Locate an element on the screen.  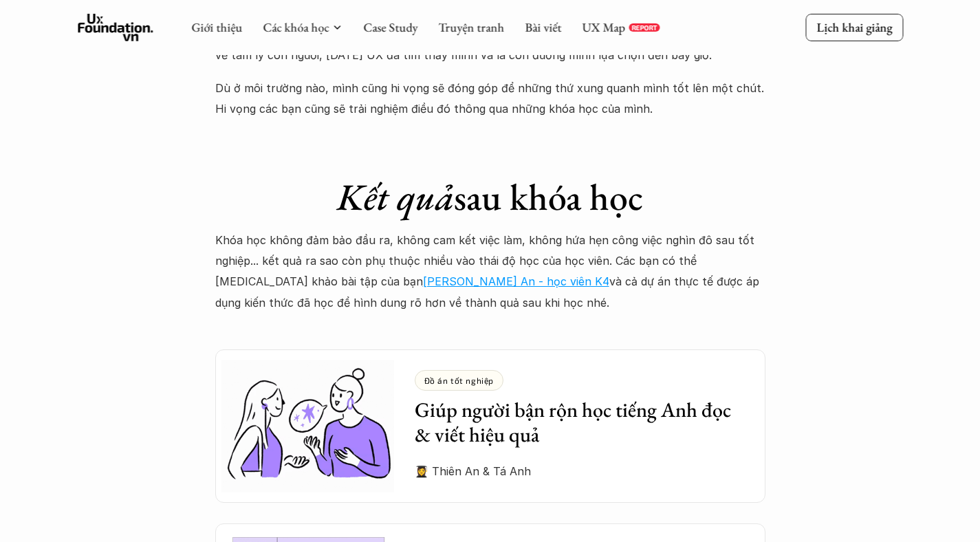
h3: Giúp người bận rộn học tiếng Anh đọc & viết hiệu quả is located at coordinates (580, 422).